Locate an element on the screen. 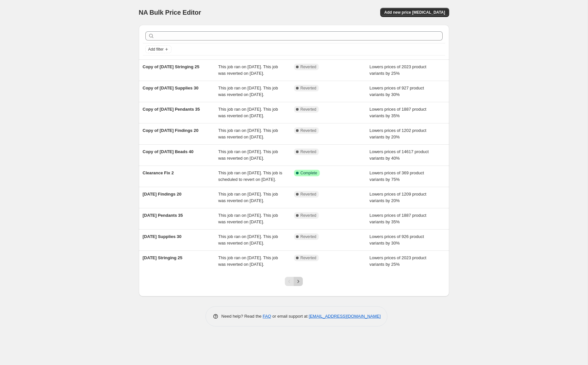 This screenshot has height=365, width=588. nav: Pagination is located at coordinates (294, 281).